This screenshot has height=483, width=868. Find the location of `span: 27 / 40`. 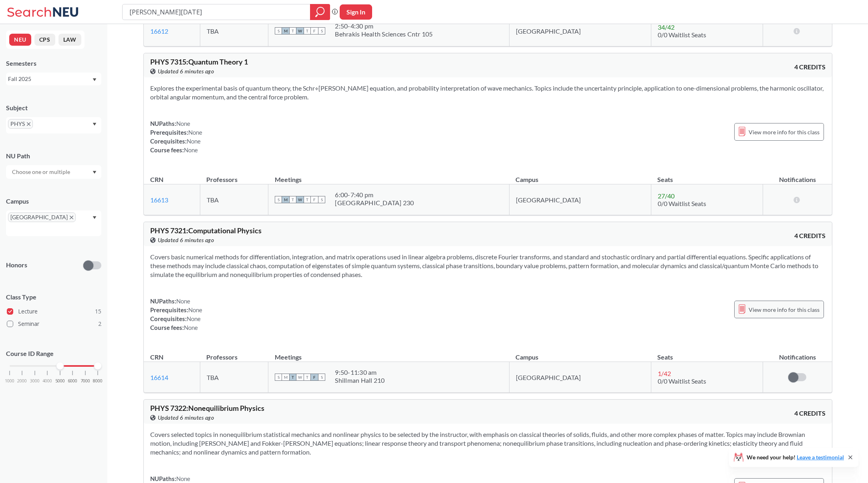

span: 27 / 40 is located at coordinates (666, 195).